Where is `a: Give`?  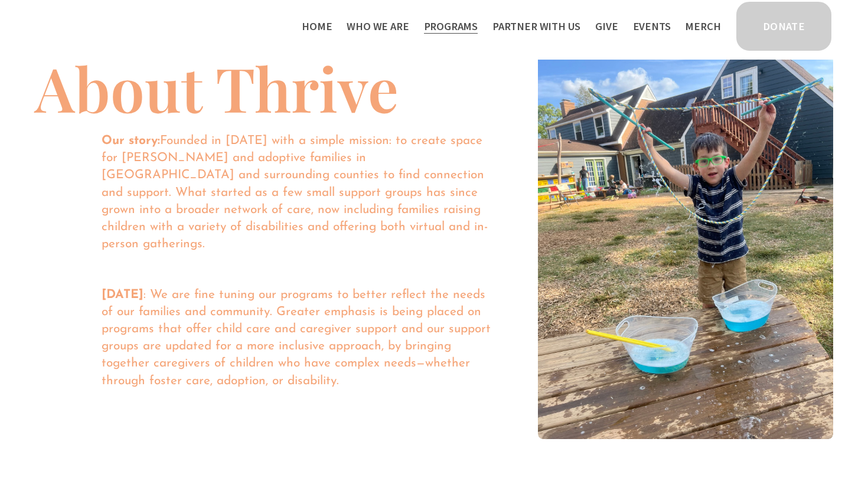
a: Give is located at coordinates (606, 26).